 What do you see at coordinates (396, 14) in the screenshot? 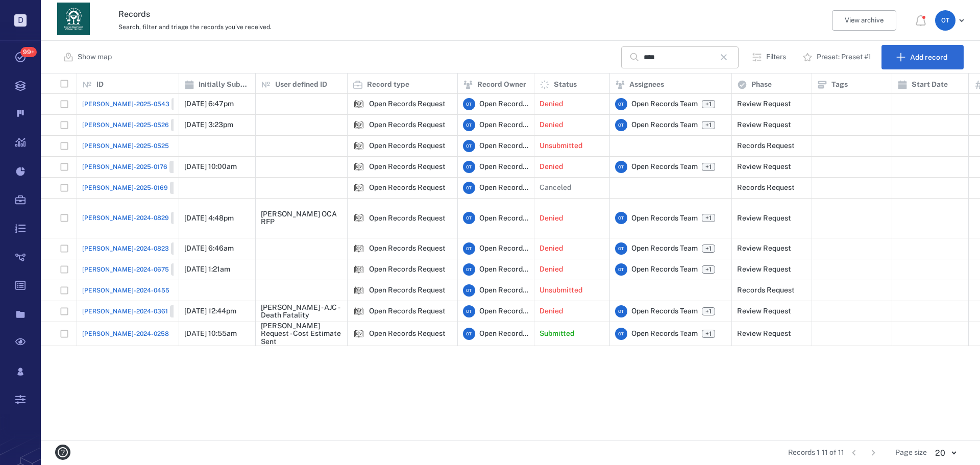
I see `h3: Records` at bounding box center [396, 14].